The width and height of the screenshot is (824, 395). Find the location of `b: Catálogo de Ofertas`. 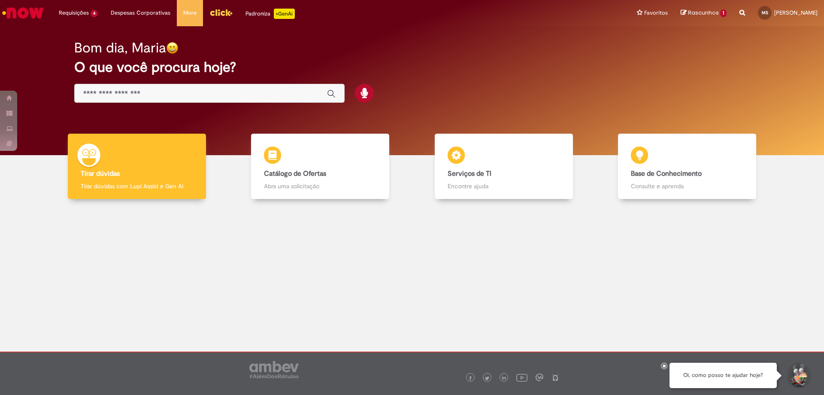

b: Catálogo de Ofertas is located at coordinates (295, 173).